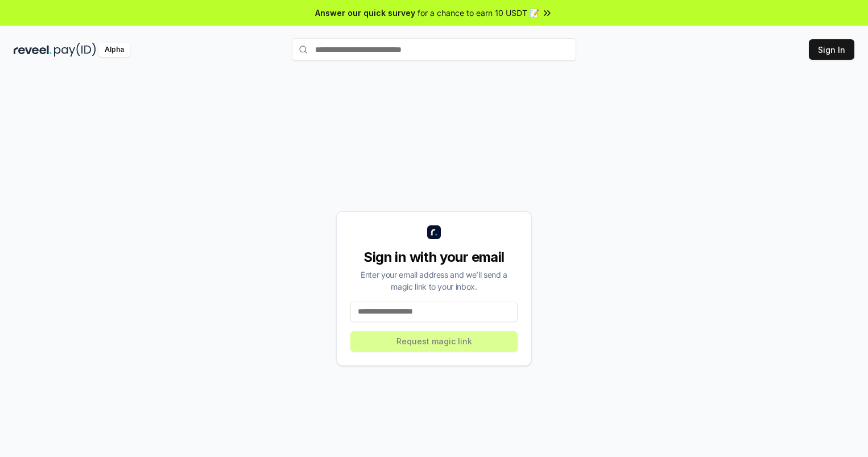 The image size is (868, 457). Describe the element at coordinates (434, 281) in the screenshot. I see `div: Enter your email address and we’ll send a magic link to your inbox.` at that location.